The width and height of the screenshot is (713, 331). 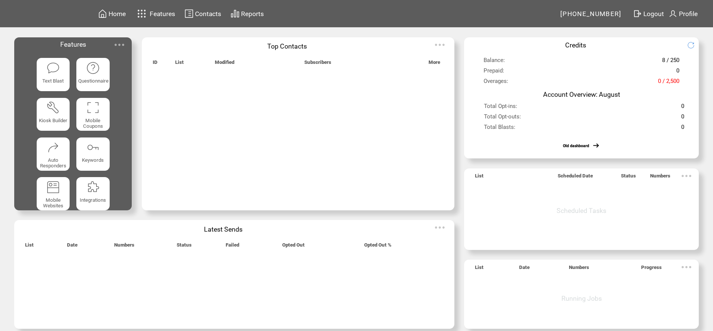 I want to click on span: Text Blast, so click(x=53, y=81).